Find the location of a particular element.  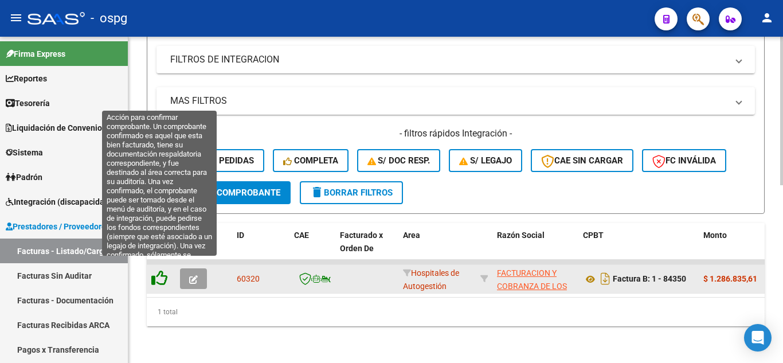

button: Borrar Filtros is located at coordinates (351, 193).